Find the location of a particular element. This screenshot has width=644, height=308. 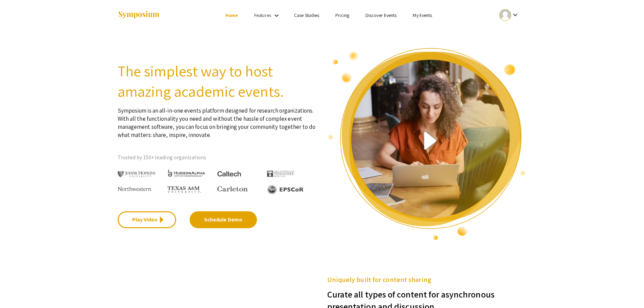

img: Caltech is located at coordinates (229, 174).